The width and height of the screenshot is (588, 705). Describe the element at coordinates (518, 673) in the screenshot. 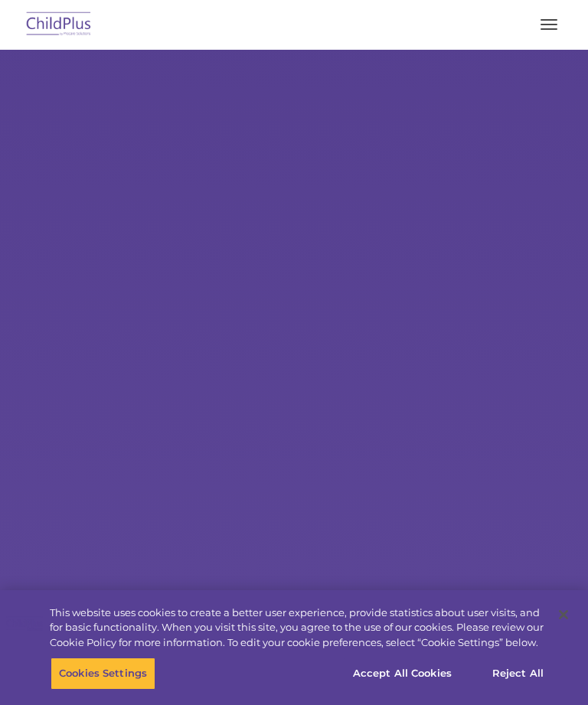

I see `button: Reject All` at that location.